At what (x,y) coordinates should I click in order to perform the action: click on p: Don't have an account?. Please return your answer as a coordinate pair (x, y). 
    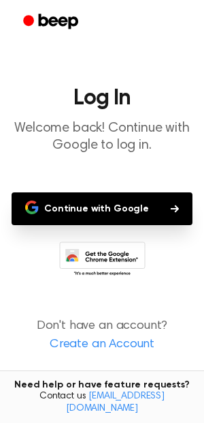
    Looking at the image, I should click on (102, 335).